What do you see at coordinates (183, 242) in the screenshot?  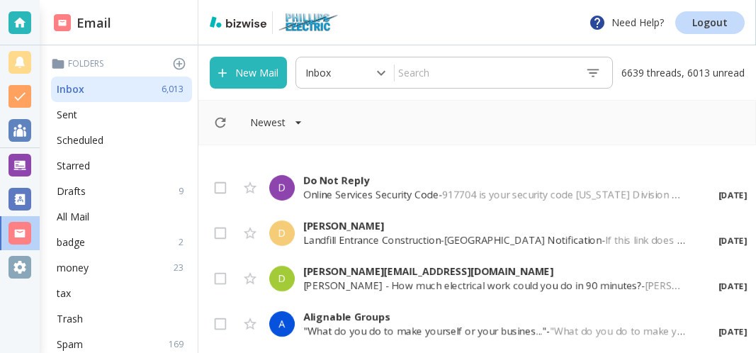 I see `p: 2` at bounding box center [183, 242].